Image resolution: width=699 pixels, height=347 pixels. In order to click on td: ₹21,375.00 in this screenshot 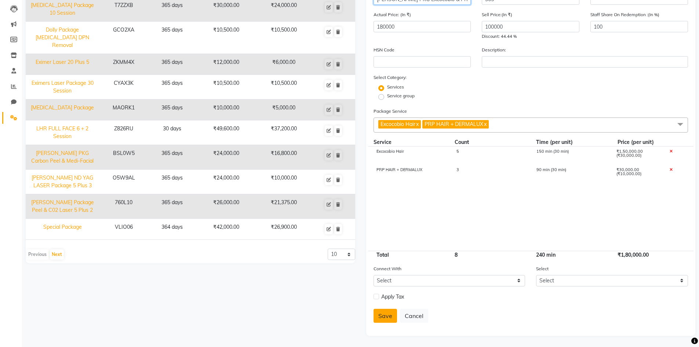, I will do `click(284, 206)`.